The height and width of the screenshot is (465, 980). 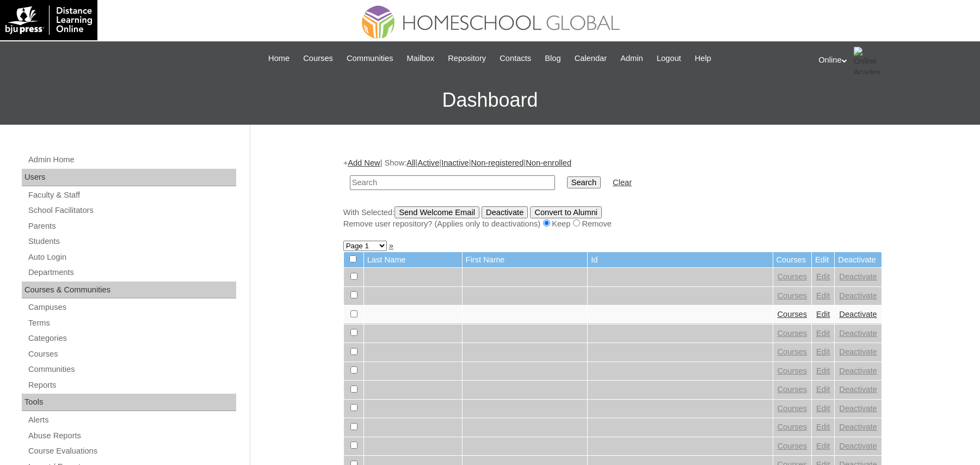 I want to click on a: Logout, so click(x=668, y=58).